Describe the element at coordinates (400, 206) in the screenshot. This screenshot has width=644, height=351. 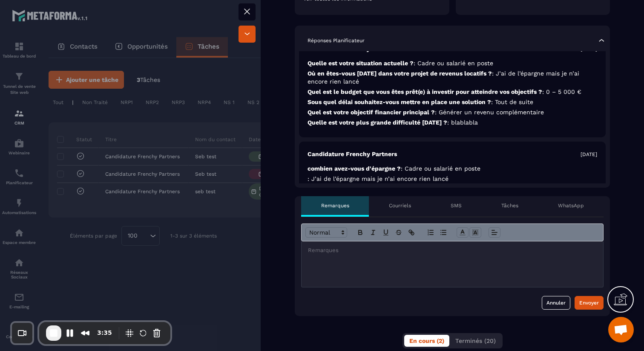
I see `p: Courriels` at that location.